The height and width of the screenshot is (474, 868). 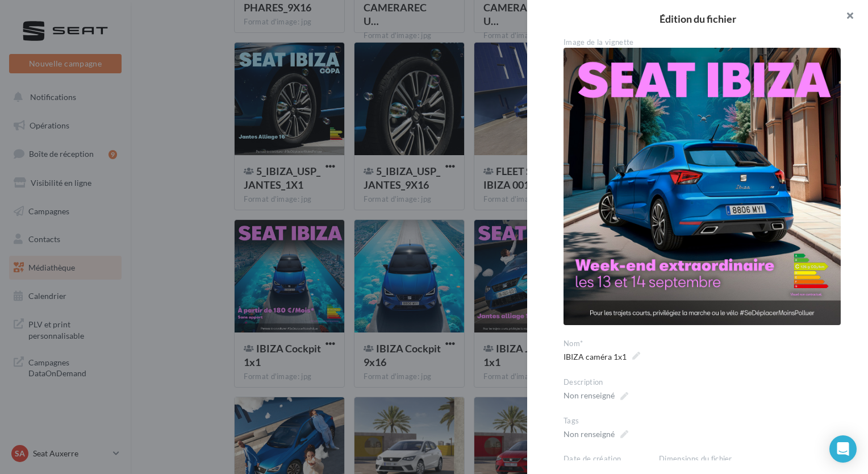 I want to click on div: Tags, so click(x=702, y=422).